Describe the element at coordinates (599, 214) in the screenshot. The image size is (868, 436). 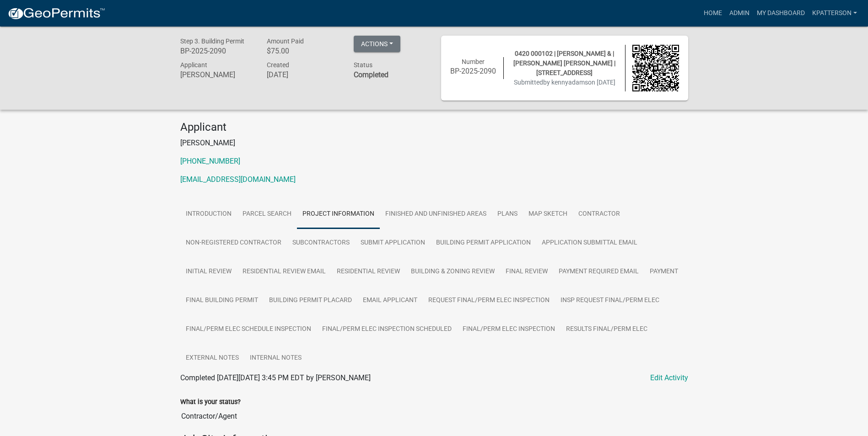
I see `a: Contractor` at that location.